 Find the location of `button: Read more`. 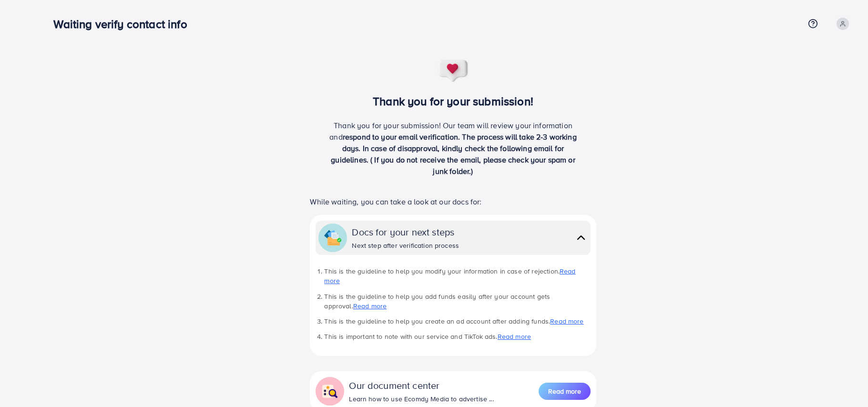

button: Read more is located at coordinates (564, 392).